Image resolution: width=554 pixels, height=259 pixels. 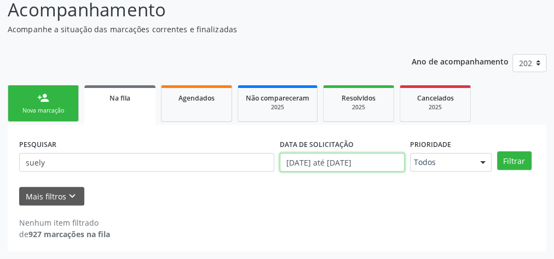 I want to click on span: Não compareceram, so click(x=277, y=98).